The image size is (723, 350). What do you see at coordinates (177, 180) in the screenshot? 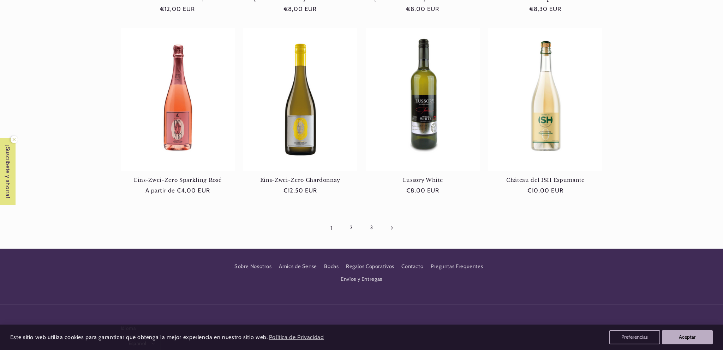
I see `a: Eins-Zwei-Zero Sparkling Rosé` at bounding box center [177, 180].